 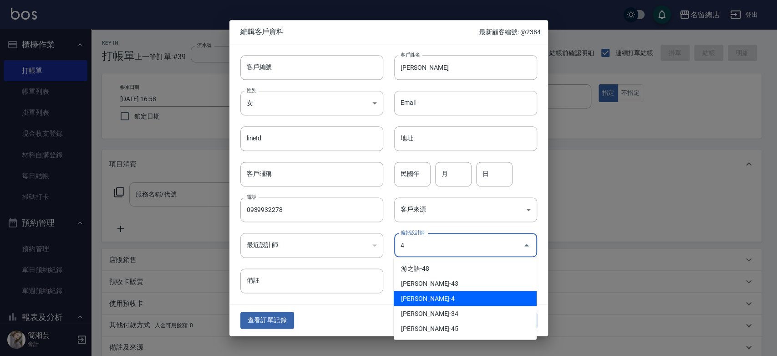 I want to click on span: 編輯客戶資料, so click(x=360, y=32).